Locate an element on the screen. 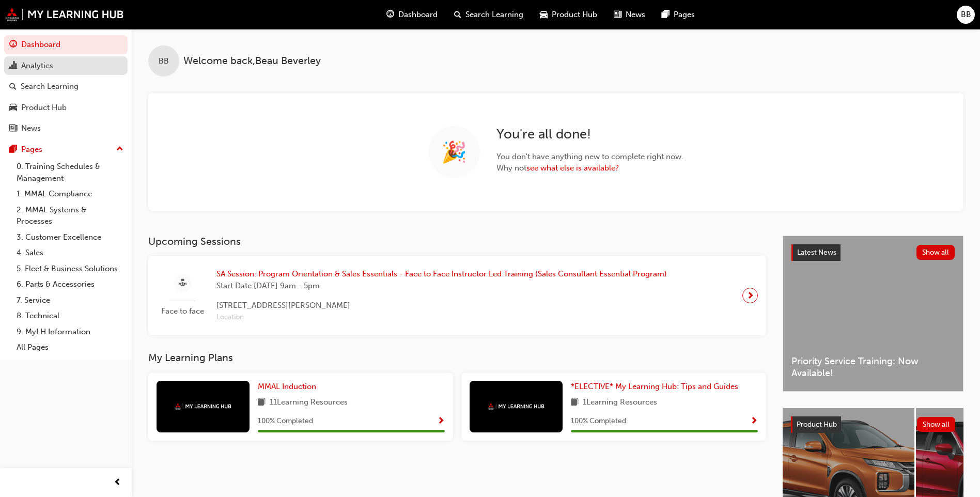 Image resolution: width=980 pixels, height=497 pixels. div: Pages is located at coordinates (31, 150).